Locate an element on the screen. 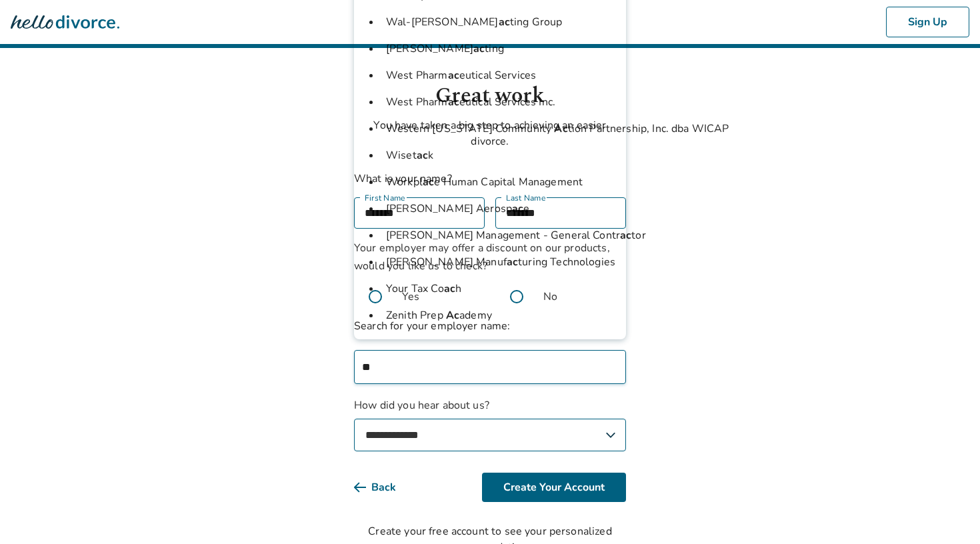 This screenshot has width=980, height=544. li: Zenith Prep ademy is located at coordinates (503, 316).